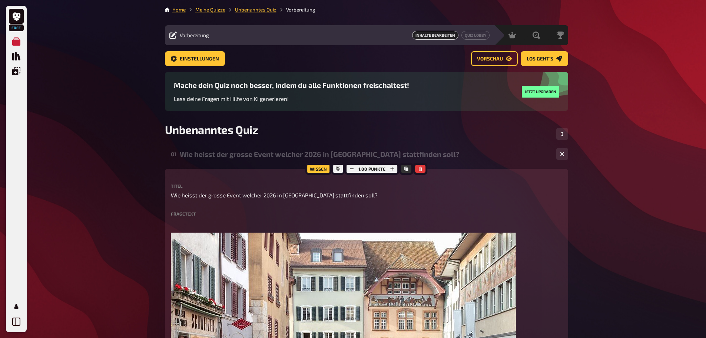  I want to click on div: 1.00 Punkte, so click(372, 169).